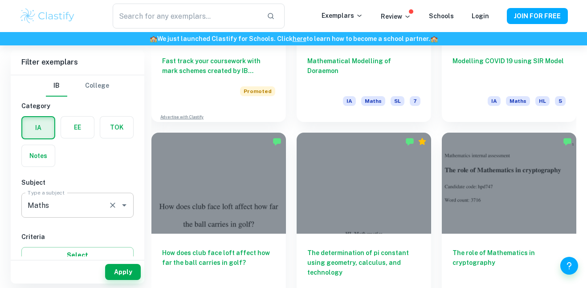  What do you see at coordinates (543, 101) in the screenshot?
I see `span: HL` at bounding box center [543, 101].